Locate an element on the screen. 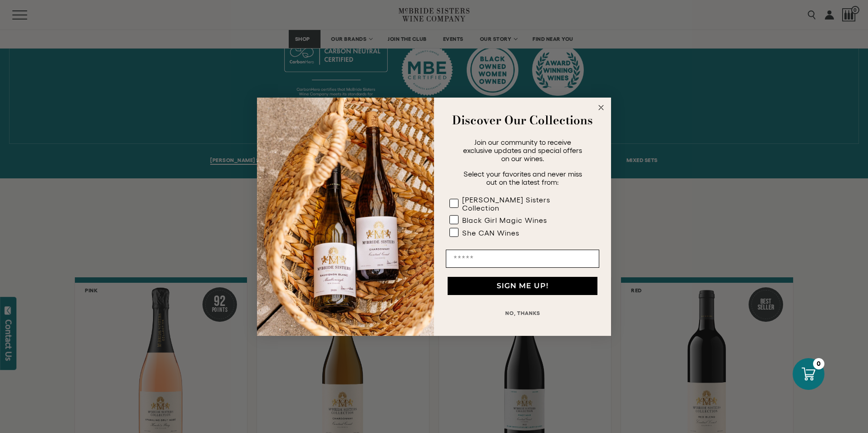 The image size is (868, 433). span: Join our community to receive exclusive updates and special offers on our wines. is located at coordinates (522, 150).